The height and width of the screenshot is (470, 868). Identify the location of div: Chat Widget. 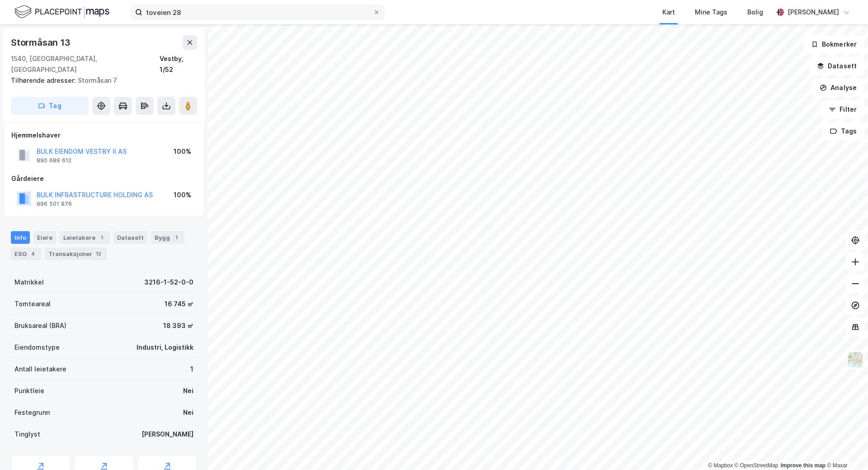
(846, 448).